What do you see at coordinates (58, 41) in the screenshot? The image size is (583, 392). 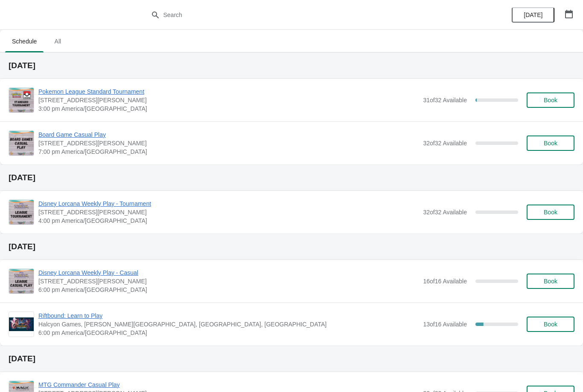 I see `span: All` at bounding box center [58, 41].